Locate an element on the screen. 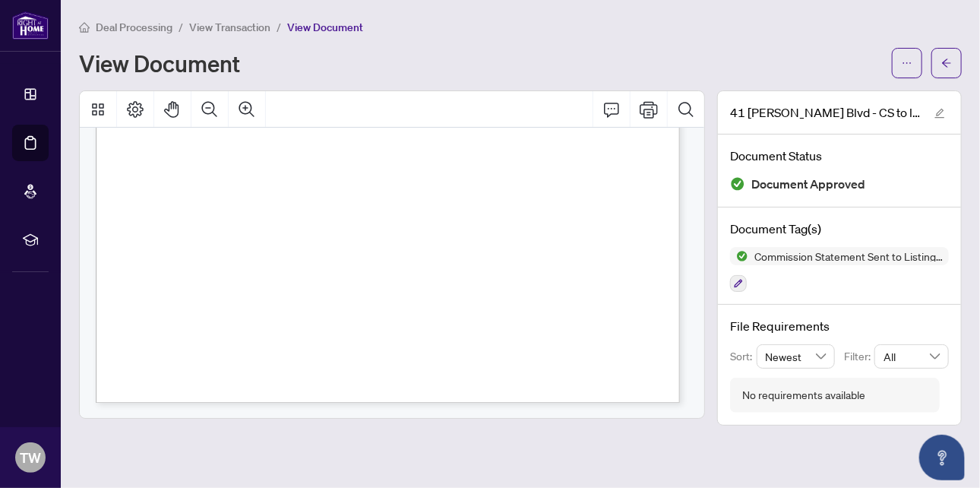 The image size is (980, 488). span: All is located at coordinates (911, 357).